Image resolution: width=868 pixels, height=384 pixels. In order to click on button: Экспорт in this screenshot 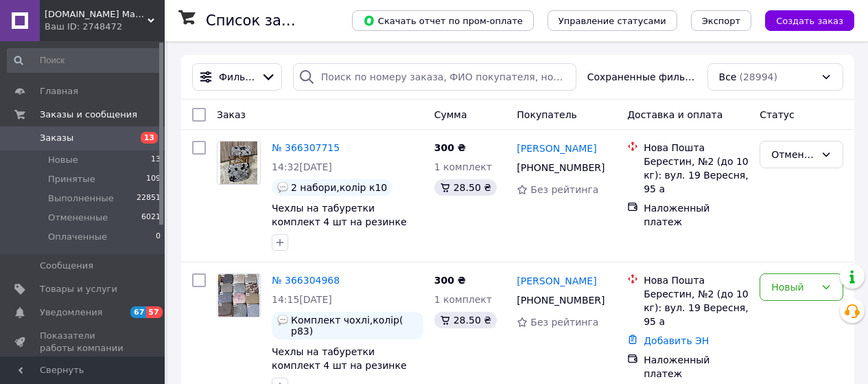, I will do `click(722, 21)`.